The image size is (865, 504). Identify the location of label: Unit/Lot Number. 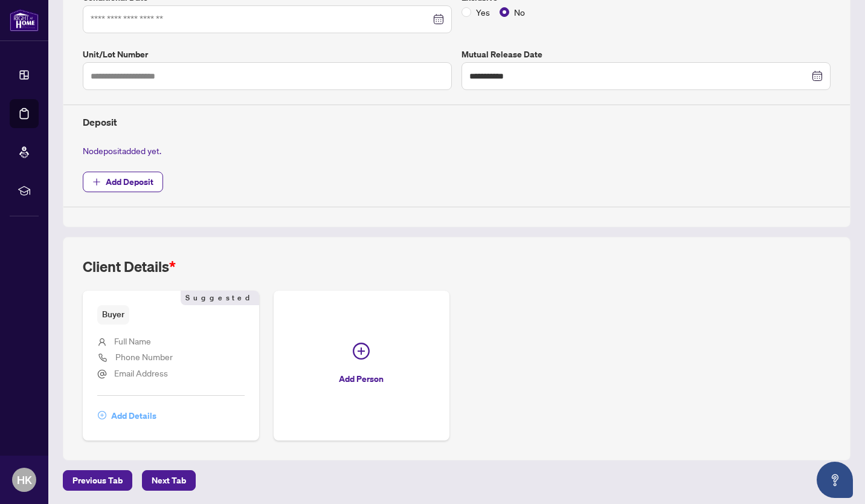
(267, 54).